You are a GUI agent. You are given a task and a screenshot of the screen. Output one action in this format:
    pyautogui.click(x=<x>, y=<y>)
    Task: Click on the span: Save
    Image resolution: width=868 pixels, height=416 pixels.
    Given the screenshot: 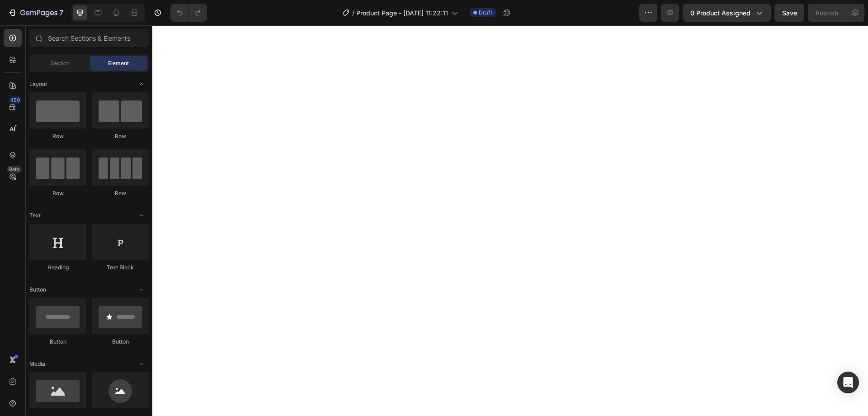 What is the action you would take?
    pyautogui.click(x=789, y=13)
    